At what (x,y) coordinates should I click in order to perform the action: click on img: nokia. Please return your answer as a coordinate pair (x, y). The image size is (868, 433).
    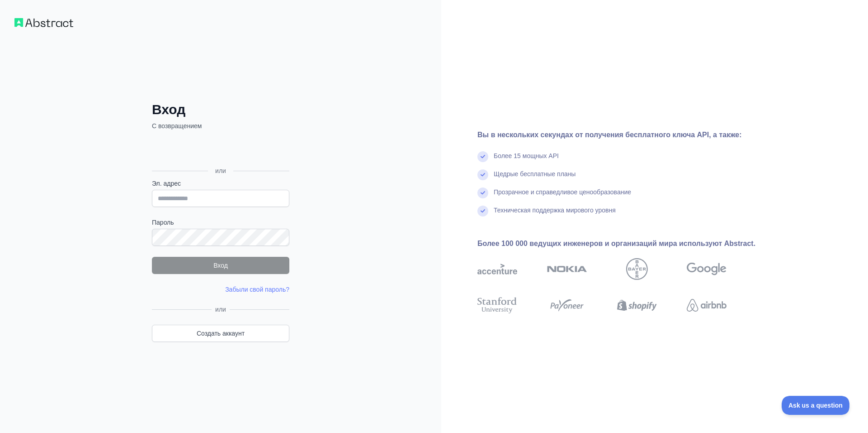
    Looking at the image, I should click on (567, 269).